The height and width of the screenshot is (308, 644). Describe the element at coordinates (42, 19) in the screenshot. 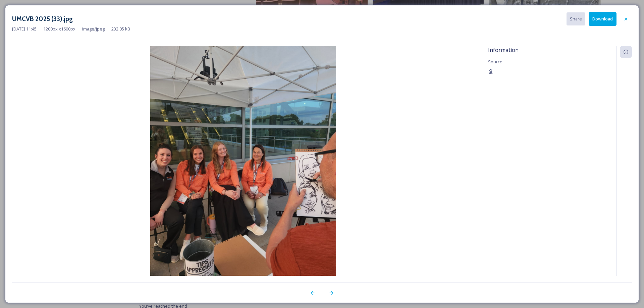

I see `h3: UMCVB 2025 (33).jpg` at that location.